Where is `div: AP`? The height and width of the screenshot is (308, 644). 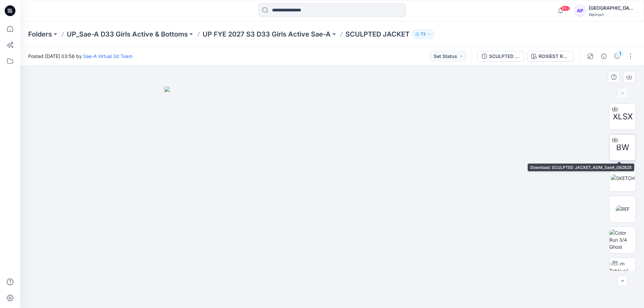
div: AP is located at coordinates (580, 11).